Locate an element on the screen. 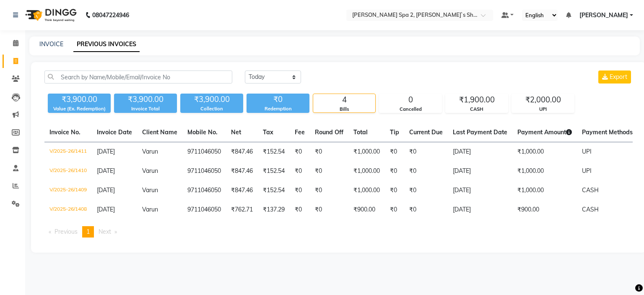 The width and height of the screenshot is (644, 295). td: ₹762.71 is located at coordinates (242, 210).